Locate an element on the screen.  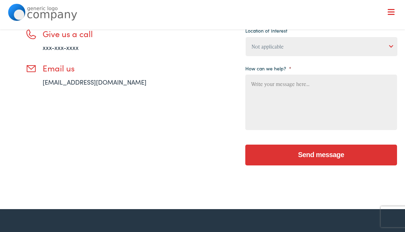
label: How can we help? is located at coordinates (268, 68).